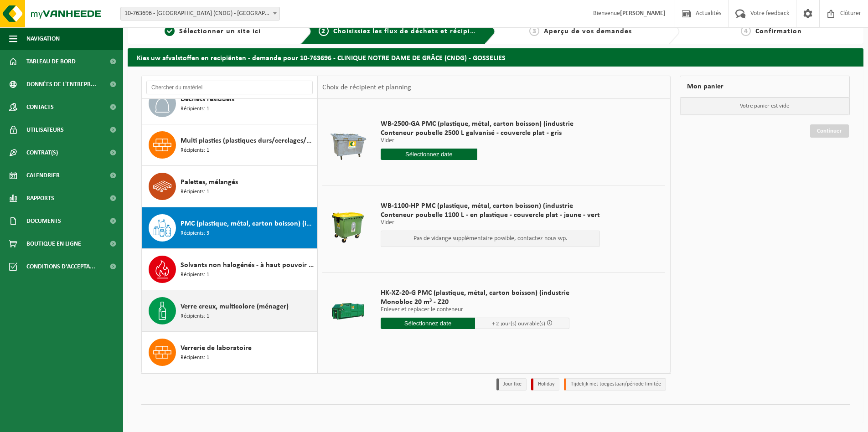 Image resolution: width=868 pixels, height=432 pixels. Describe the element at coordinates (829, 130) in the screenshot. I see `a: Continuer` at that location.